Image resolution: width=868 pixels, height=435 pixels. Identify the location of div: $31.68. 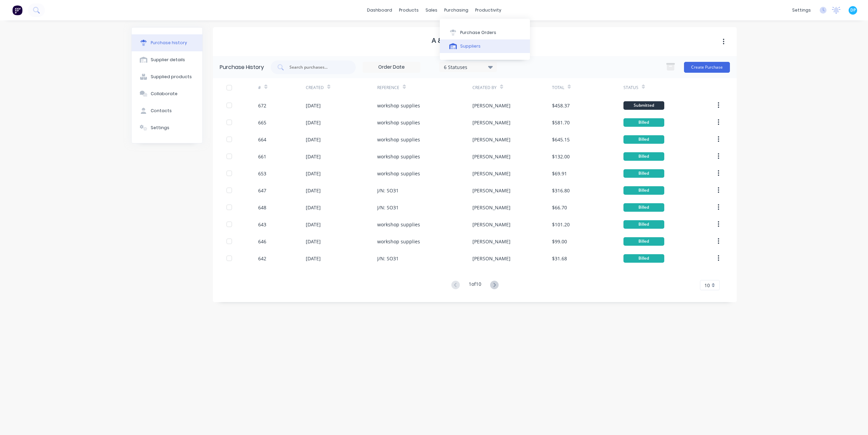
(559, 259).